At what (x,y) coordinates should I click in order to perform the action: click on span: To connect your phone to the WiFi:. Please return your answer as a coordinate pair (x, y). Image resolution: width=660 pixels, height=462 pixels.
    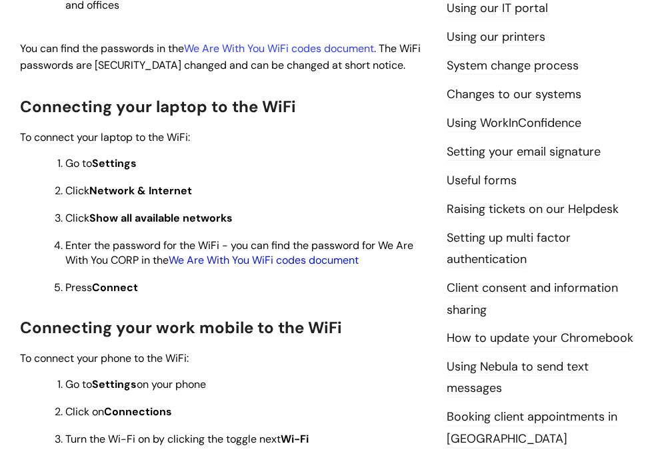
    Looking at the image, I should click on (104, 358).